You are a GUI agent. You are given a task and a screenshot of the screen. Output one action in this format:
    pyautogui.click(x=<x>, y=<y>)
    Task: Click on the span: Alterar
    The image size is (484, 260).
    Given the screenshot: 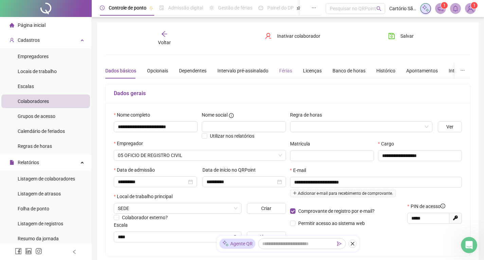 What is the action you would take?
    pyautogui.click(x=266, y=237)
    